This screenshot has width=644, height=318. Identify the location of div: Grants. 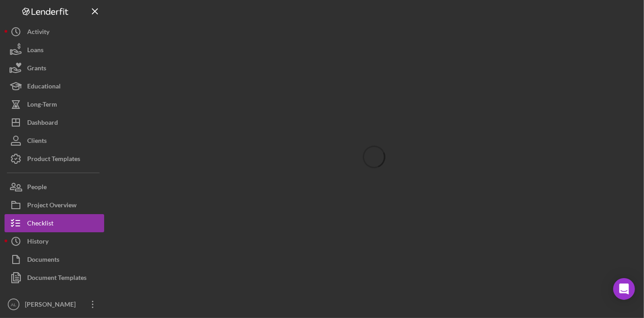
(37, 69).